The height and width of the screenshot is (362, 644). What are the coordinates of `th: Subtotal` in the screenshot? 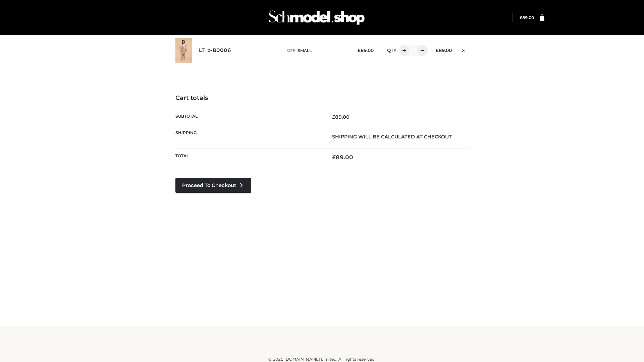 It's located at (249, 117).